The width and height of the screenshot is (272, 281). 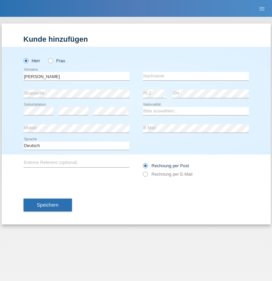 I want to click on span: Speichern, so click(x=48, y=205).